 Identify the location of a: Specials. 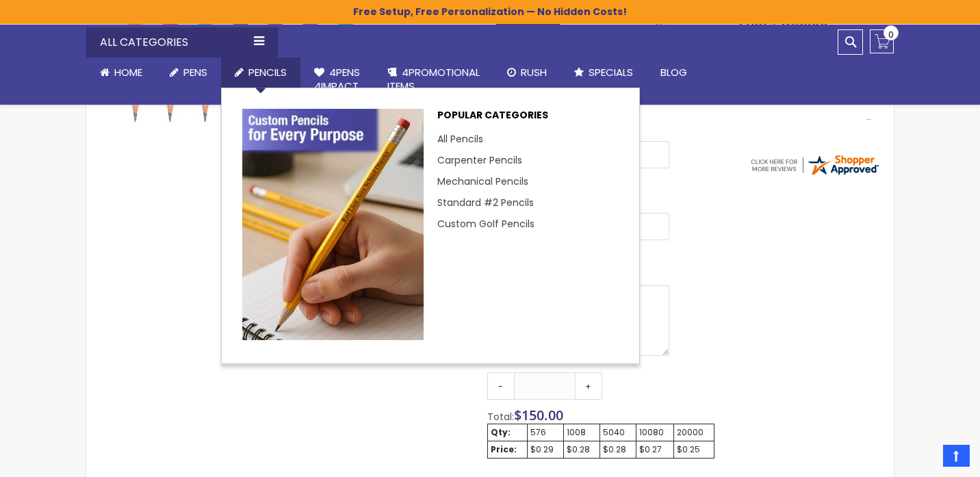
(603, 72).